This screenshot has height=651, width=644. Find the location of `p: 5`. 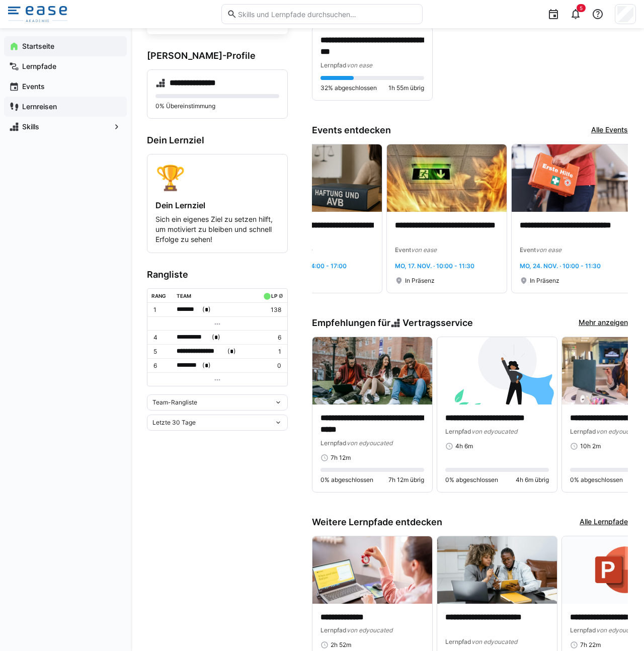

p: 5 is located at coordinates (161, 352).